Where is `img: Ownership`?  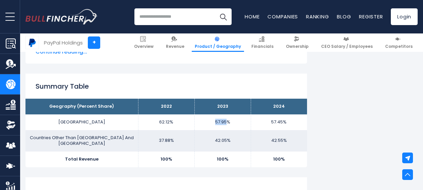
img: Ownership is located at coordinates (11, 125).